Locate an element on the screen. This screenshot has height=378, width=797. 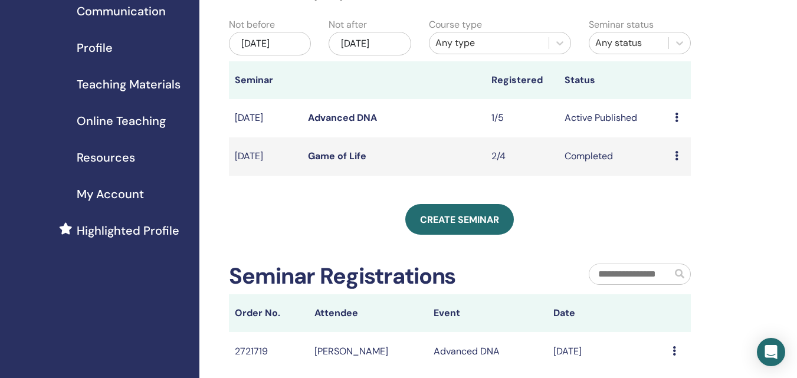
td: Active Published is located at coordinates (614, 118).